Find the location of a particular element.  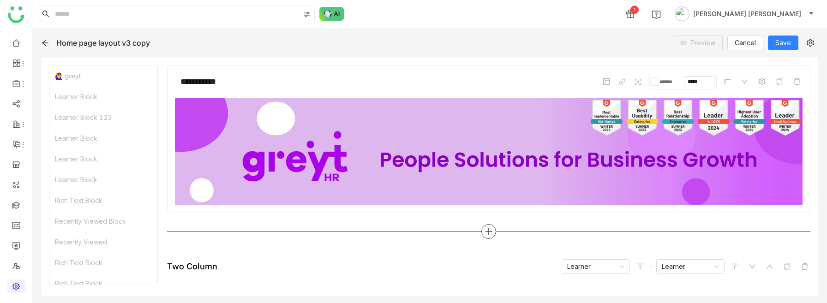

button: Cancel is located at coordinates (746, 43).